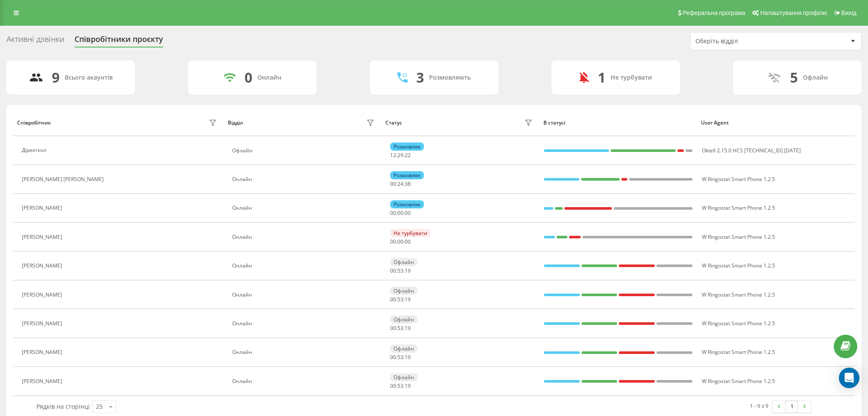 The height and width of the screenshot is (416, 868). What do you see at coordinates (235, 123) in the screenshot?
I see `div: Відділ` at bounding box center [235, 123].